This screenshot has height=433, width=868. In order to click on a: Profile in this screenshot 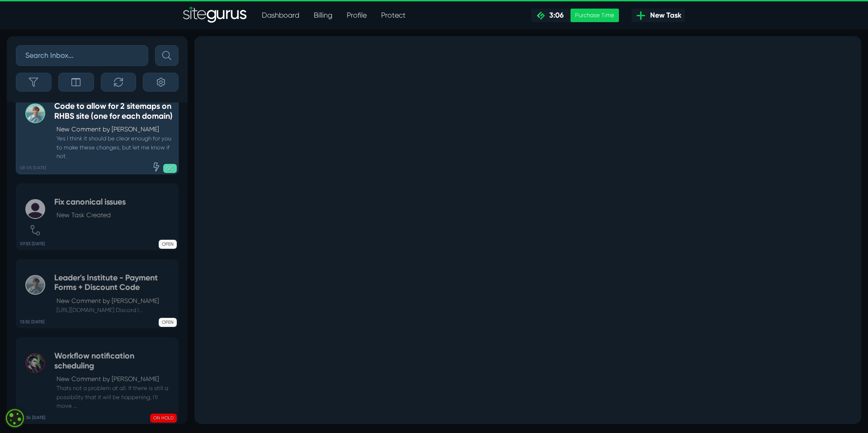, I will do `click(357, 15)`.